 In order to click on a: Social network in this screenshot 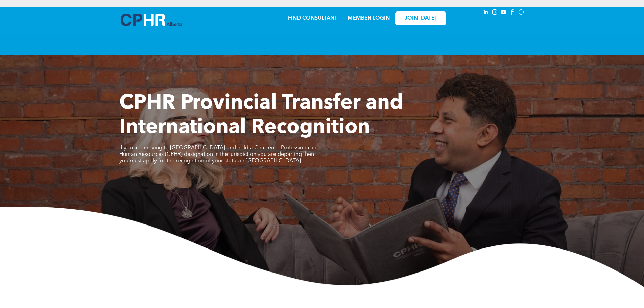, I will do `click(521, 13)`.